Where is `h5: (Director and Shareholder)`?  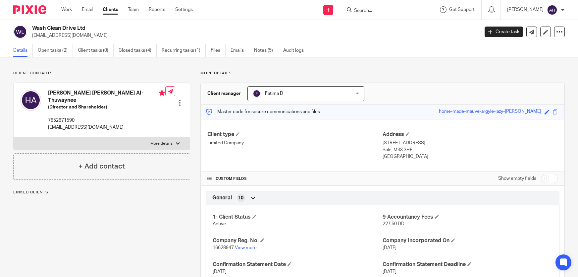
h5: (Director and Shareholder) is located at coordinates (107, 107).